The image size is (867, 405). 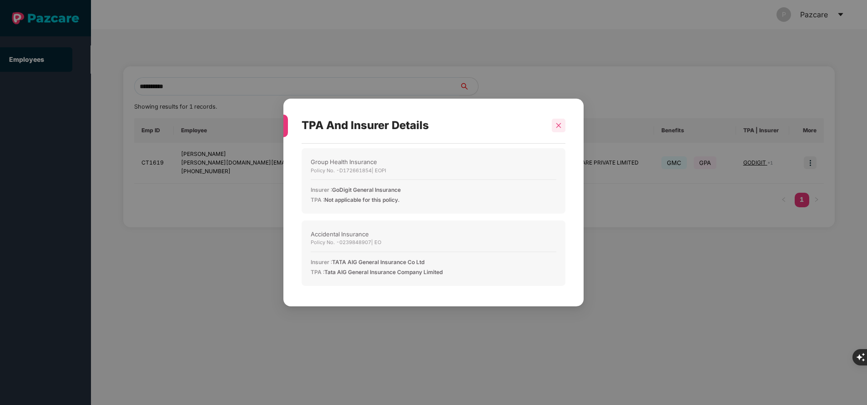 What do you see at coordinates (559, 126) in the screenshot?
I see `span: close` at bounding box center [559, 126].